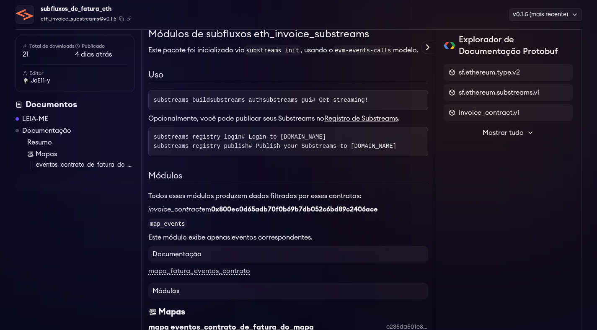 The height and width of the screenshot is (330, 597). What do you see at coordinates (258, 34) in the screenshot?
I see `font: Módulos de subfluxos eth_invoice_substreams` at bounding box center [258, 34].